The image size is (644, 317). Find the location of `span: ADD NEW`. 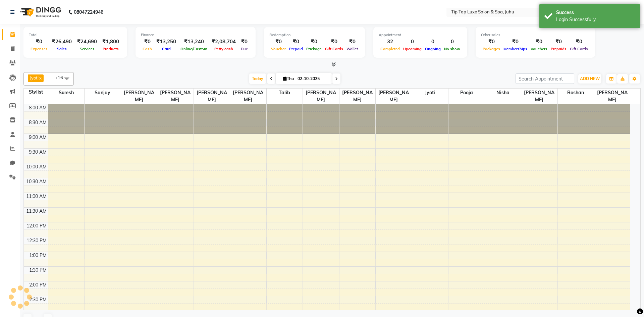

span: ADD NEW is located at coordinates (590, 79).